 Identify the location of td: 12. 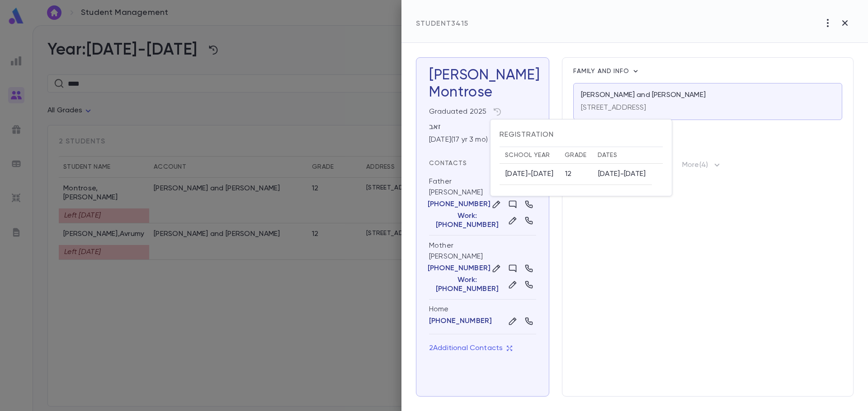
(576, 174).